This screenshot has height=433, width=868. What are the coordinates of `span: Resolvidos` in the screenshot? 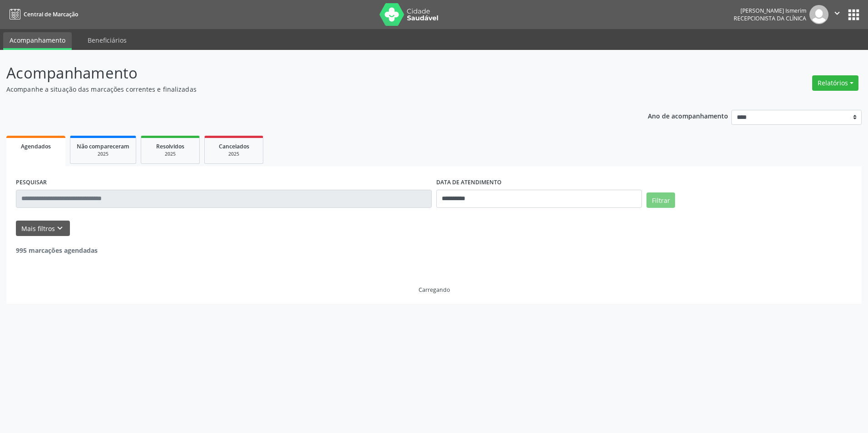 It's located at (170, 146).